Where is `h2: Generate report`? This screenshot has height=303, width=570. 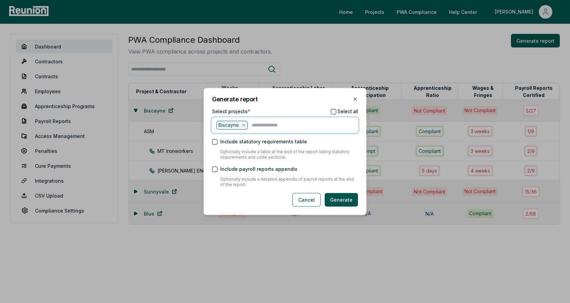
h2: Generate report is located at coordinates (285, 99).